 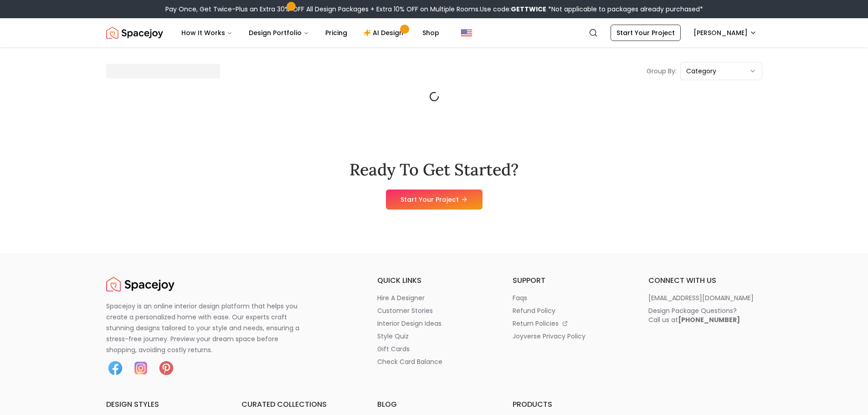 What do you see at coordinates (405, 311) in the screenshot?
I see `p: customer stories` at bounding box center [405, 311].